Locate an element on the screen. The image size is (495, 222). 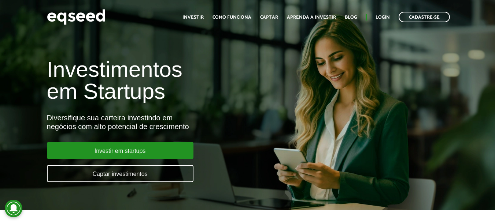
a: Investir em startups is located at coordinates (120, 151).